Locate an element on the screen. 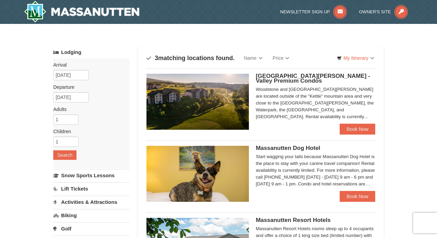  a: Snow Sports Lessons is located at coordinates (91, 175).